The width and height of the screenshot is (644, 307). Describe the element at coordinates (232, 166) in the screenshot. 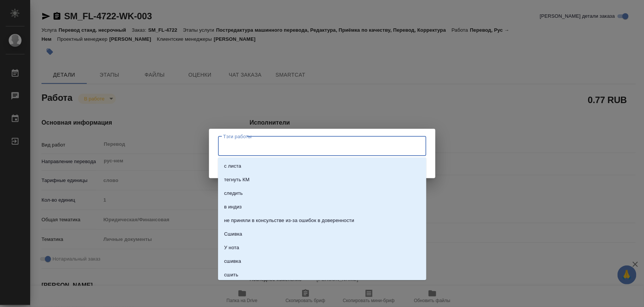

I see `p: с листа` at that location.